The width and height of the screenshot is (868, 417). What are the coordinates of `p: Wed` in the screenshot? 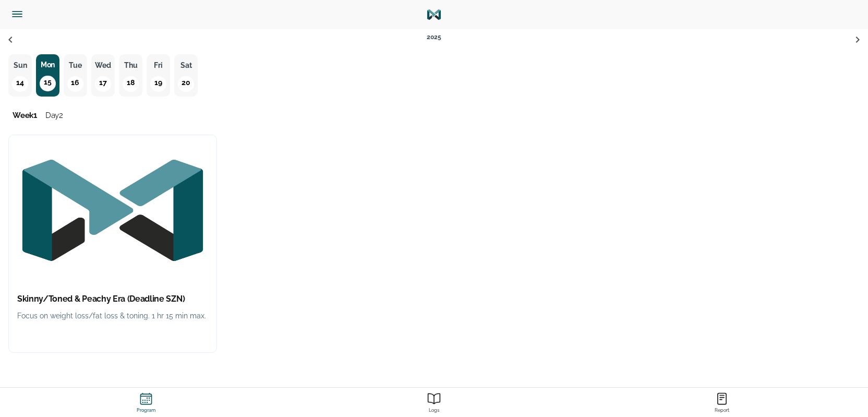 It's located at (103, 66).